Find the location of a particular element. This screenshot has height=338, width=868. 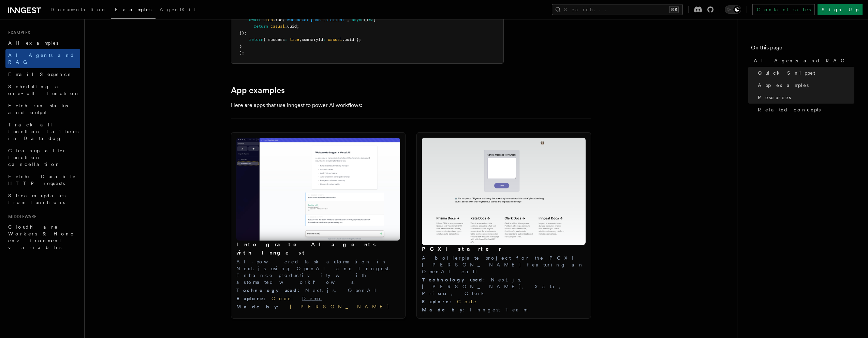

span: Documentation is located at coordinates (79, 10).